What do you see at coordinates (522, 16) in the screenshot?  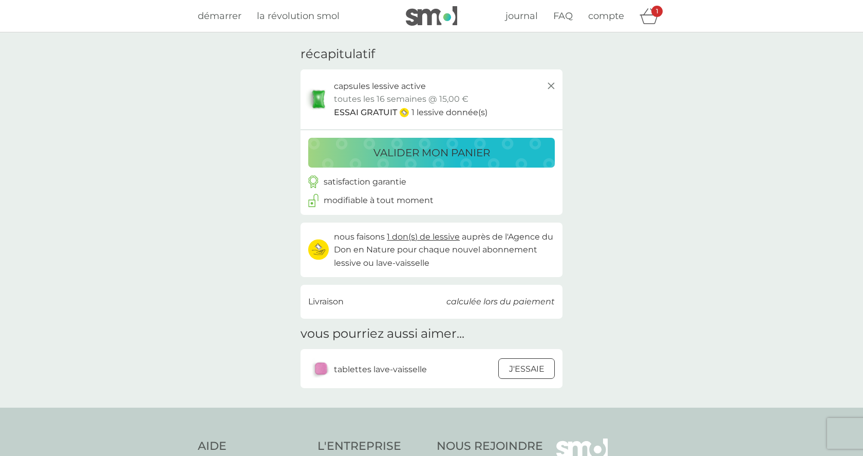 I see `span: journal` at bounding box center [522, 16].